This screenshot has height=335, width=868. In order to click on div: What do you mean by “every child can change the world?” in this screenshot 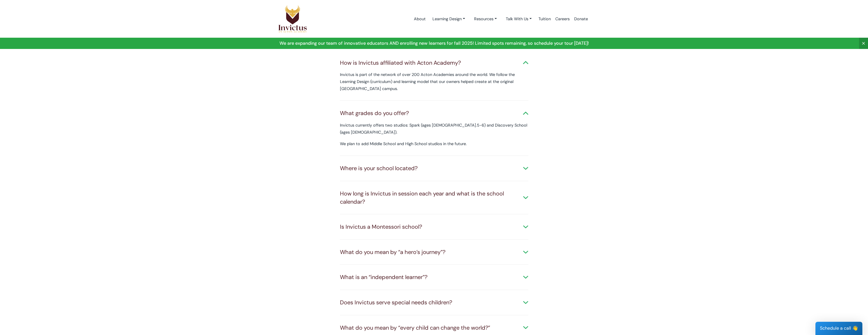, I will do `click(434, 328)`.